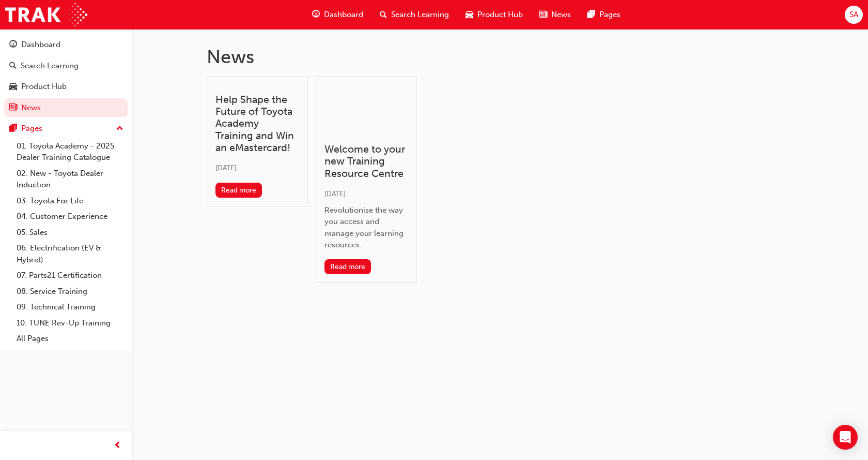  I want to click on a: Product Hub, so click(66, 87).